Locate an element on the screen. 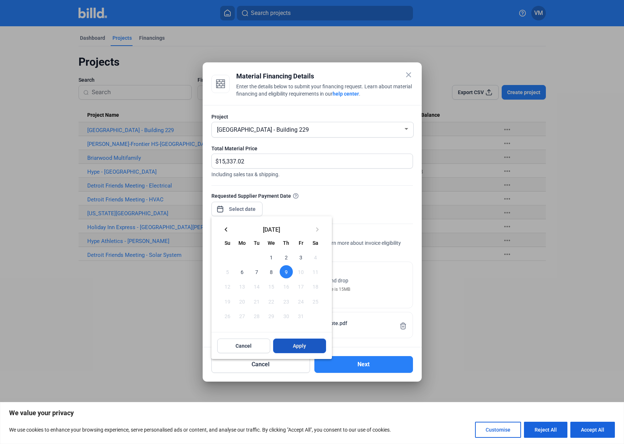 Image resolution: width=624 pixels, height=444 pixels. button: October 22, 2025 is located at coordinates (271, 301).